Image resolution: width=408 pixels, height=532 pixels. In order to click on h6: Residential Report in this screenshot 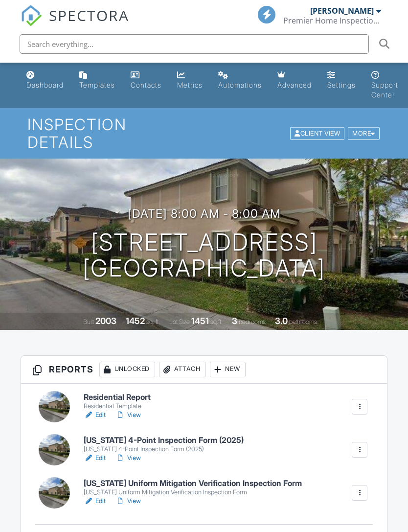, I will do `click(117, 397)`.